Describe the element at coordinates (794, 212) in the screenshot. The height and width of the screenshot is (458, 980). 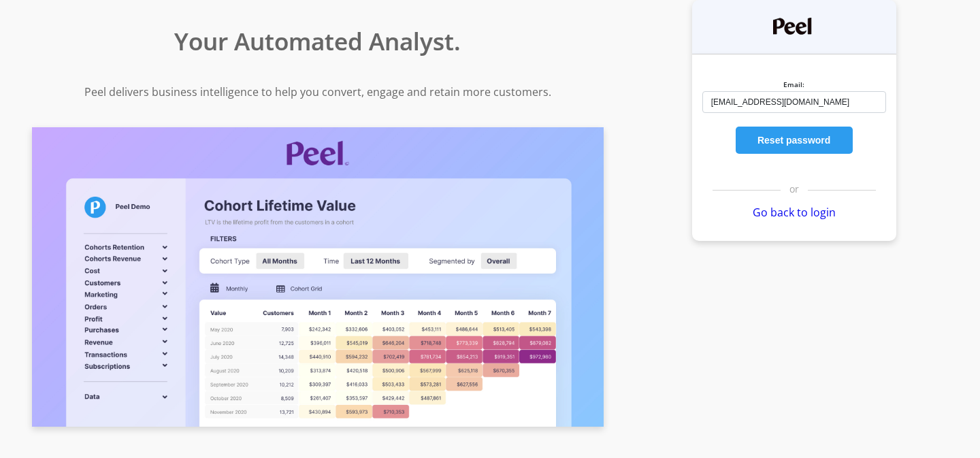
I see `a: Go back to login` at that location.